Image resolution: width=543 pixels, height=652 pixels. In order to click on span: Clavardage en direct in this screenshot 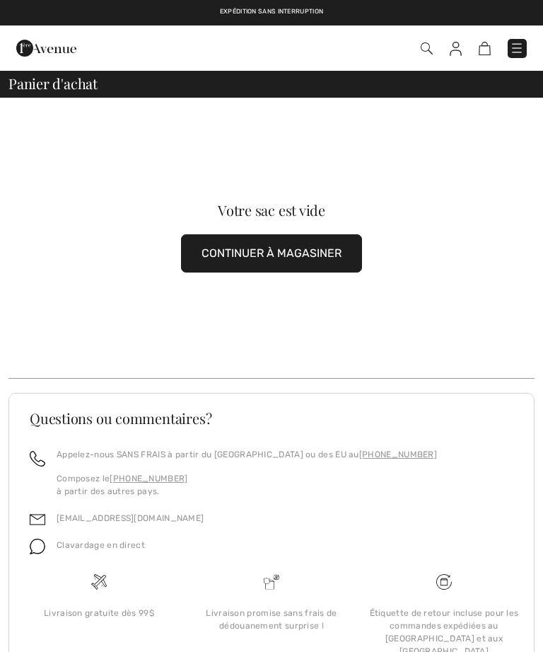, I will do `click(100, 545)`.